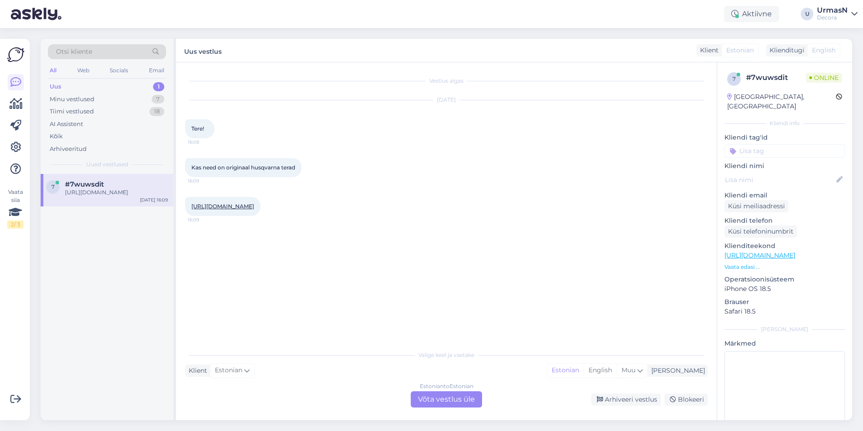 This screenshot has height=431, width=863. I want to click on div: Arhiveeritud, so click(68, 149).